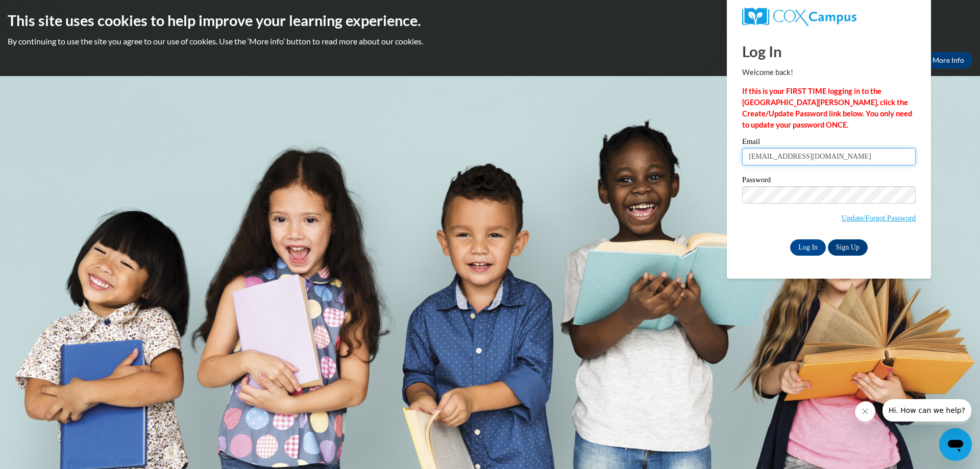  What do you see at coordinates (829, 17) in the screenshot?
I see `a: COX Campus` at bounding box center [829, 17].